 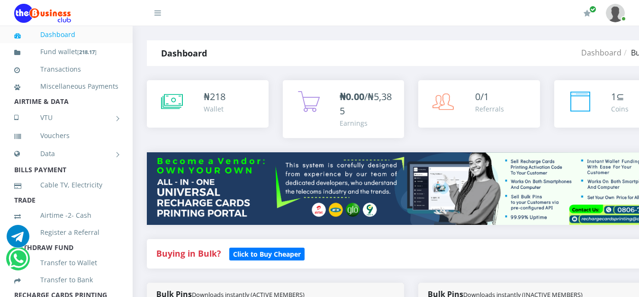 I want to click on i: Renew/Upgrade Subscription, so click(x=587, y=13).